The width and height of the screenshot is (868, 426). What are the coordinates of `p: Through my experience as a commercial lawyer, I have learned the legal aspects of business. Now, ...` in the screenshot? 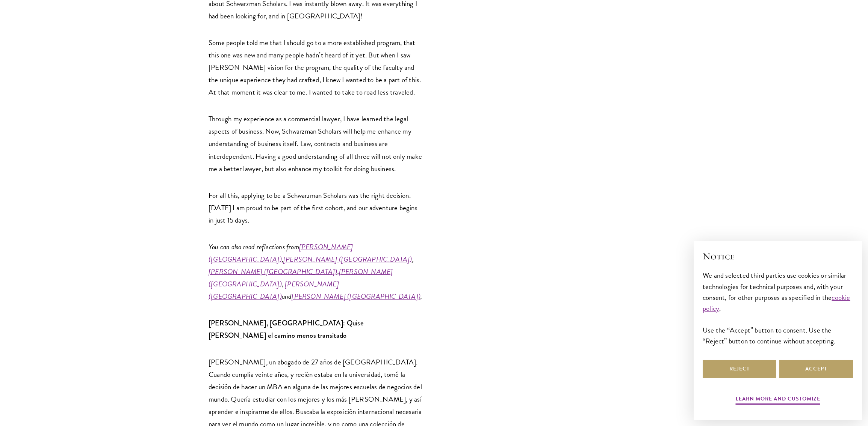 It's located at (315, 144).